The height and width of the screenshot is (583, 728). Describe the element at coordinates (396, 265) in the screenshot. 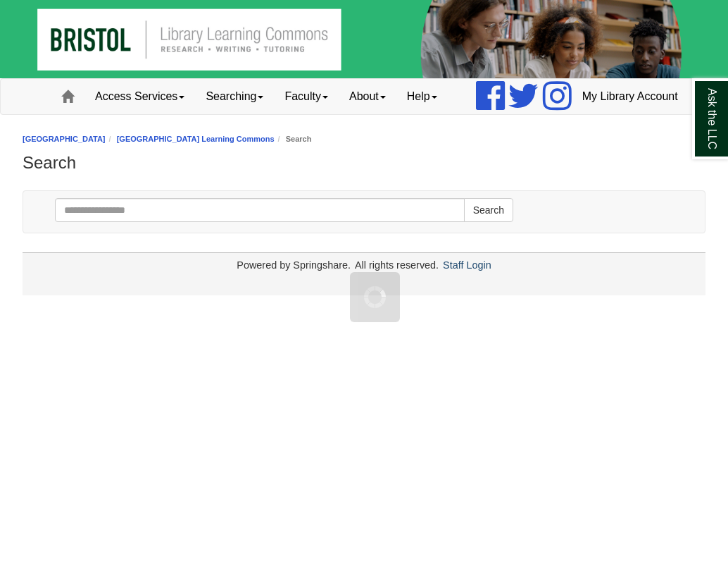

I see `div: All rights reserved.` at that location.